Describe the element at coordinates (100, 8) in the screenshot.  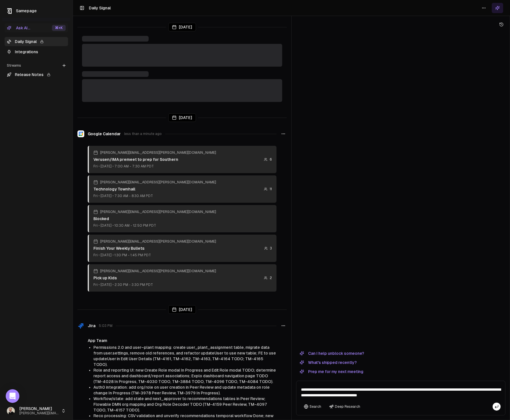
I see `h1: Daily Signal` at that location.